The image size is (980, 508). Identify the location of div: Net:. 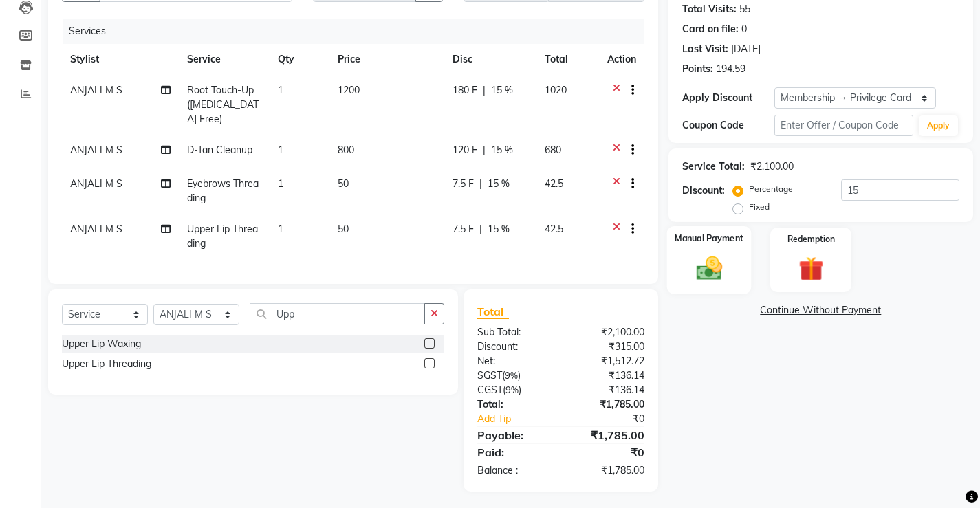
(514, 361).